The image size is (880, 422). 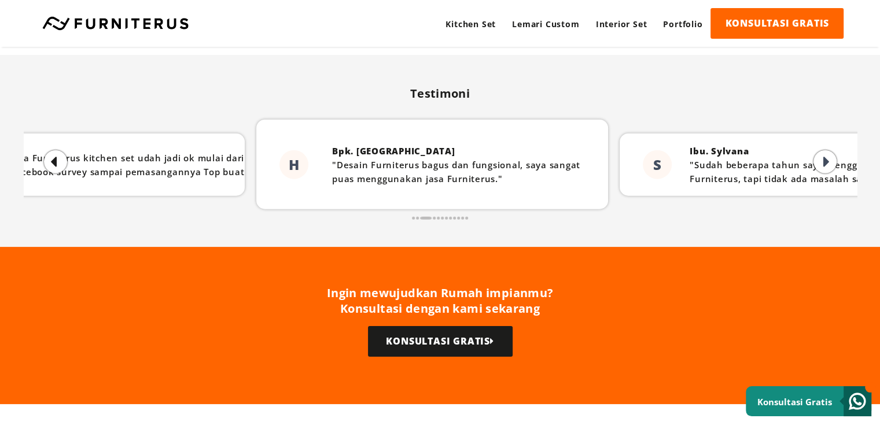 I want to click on a: Konsultasi Gratis, so click(x=808, y=401).